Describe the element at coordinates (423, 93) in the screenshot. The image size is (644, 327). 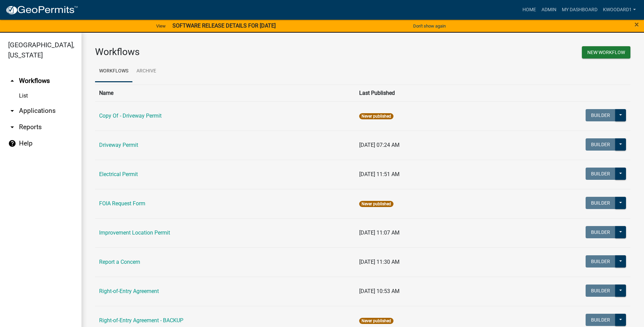
I see `th: Last Published` at that location.